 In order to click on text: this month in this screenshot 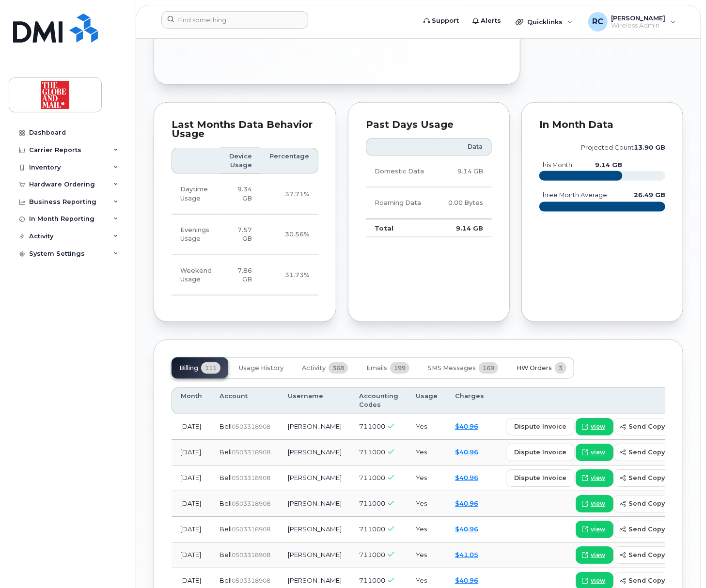, I will do `click(555, 165)`.